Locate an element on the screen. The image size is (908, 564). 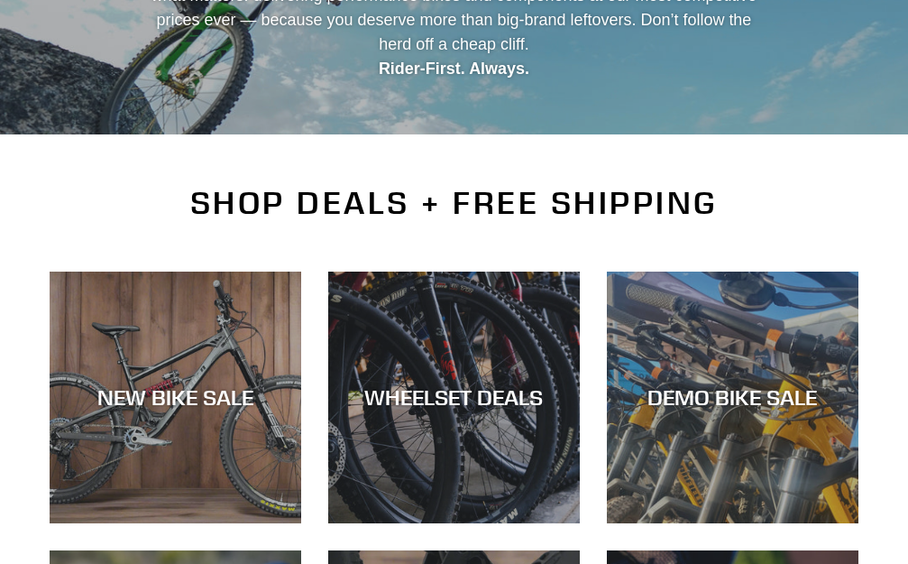
strong: Rider-First. Always. is located at coordinates (454, 69).